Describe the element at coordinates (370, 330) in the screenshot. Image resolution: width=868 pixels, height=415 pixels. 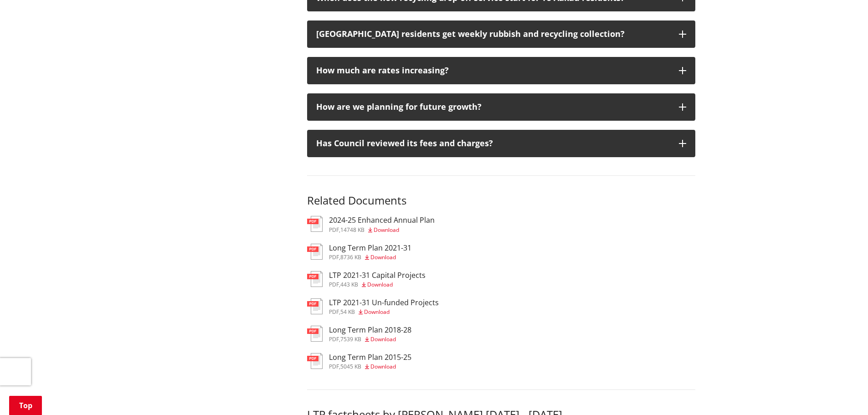
I see `h3: Long Term Plan 2018-28` at that location.